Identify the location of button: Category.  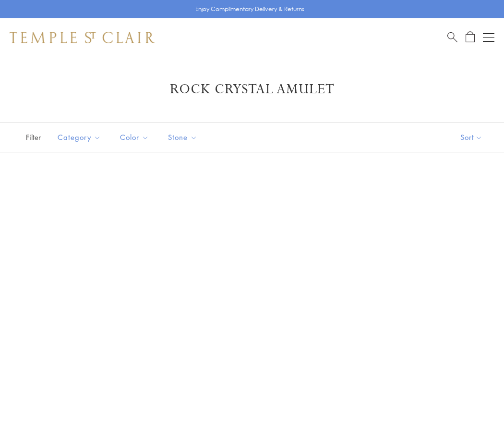
(79, 137).